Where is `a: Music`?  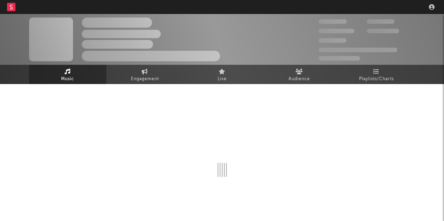
a: Music is located at coordinates (68, 74).